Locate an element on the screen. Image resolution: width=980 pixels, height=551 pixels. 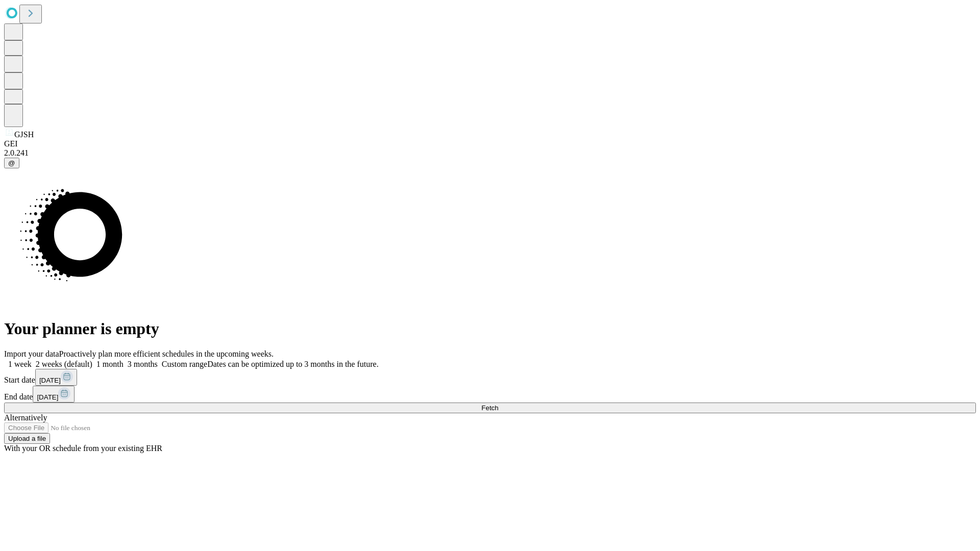
span: Fetch is located at coordinates (489, 408).